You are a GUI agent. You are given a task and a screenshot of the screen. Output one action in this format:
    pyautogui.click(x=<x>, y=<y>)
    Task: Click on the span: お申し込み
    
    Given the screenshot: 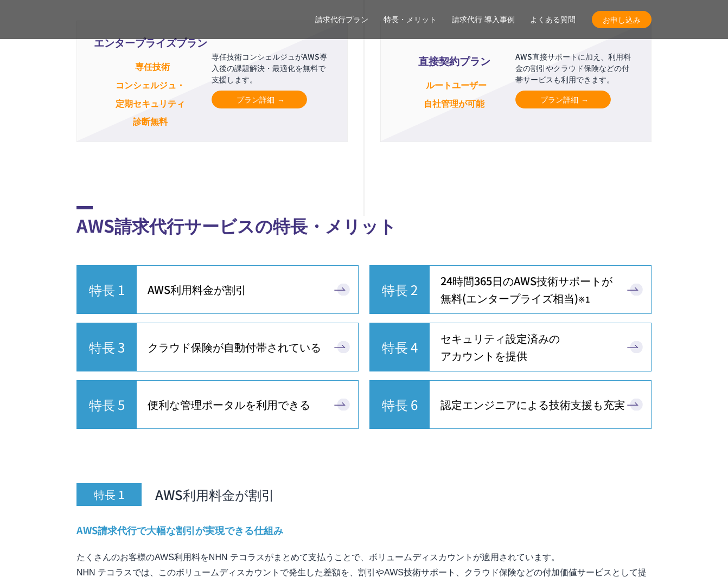 What is the action you would take?
    pyautogui.click(x=622, y=20)
    